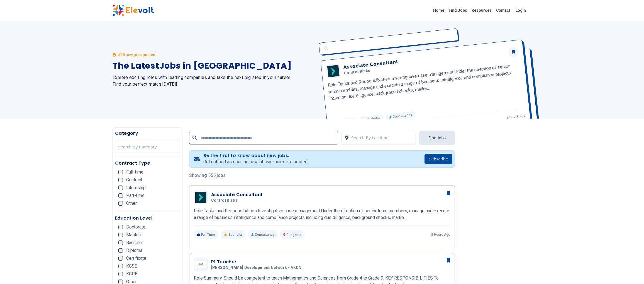  I want to click on a: Find Jobs, so click(458, 10).